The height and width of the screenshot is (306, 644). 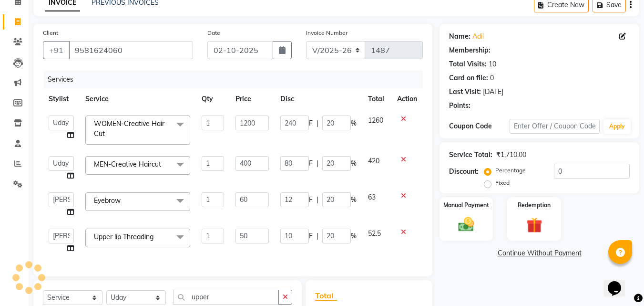 What do you see at coordinates (407, 99) in the screenshot?
I see `th: Action` at bounding box center [407, 99].